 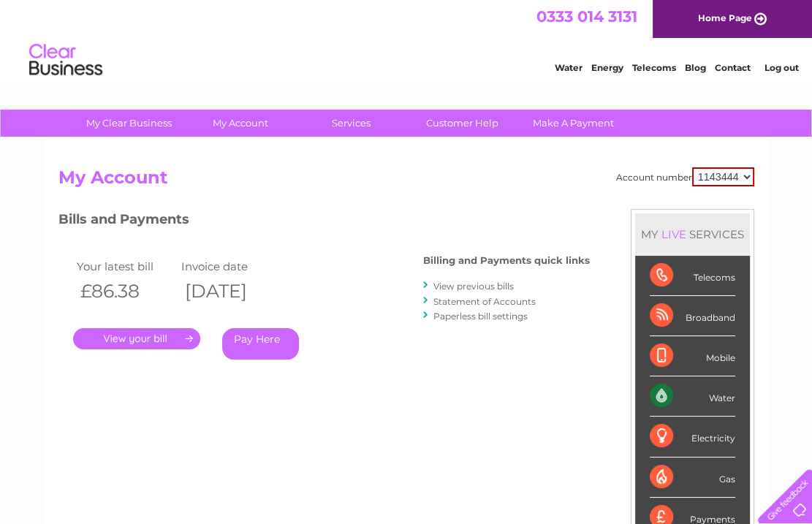 What do you see at coordinates (480, 316) in the screenshot?
I see `a: Paperless bill settings` at bounding box center [480, 316].